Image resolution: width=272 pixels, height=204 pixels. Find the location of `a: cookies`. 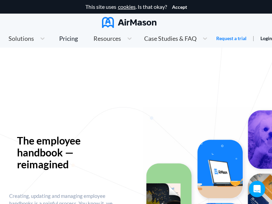

a: cookies is located at coordinates (127, 7).